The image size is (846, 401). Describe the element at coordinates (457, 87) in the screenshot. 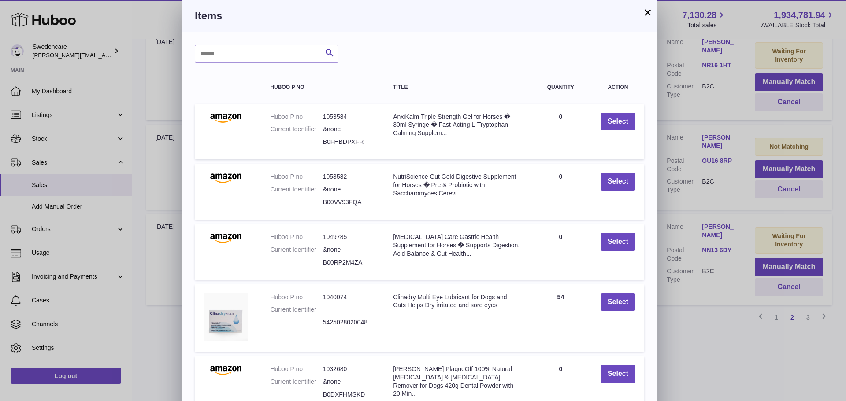

I see `th: Title` at that location.